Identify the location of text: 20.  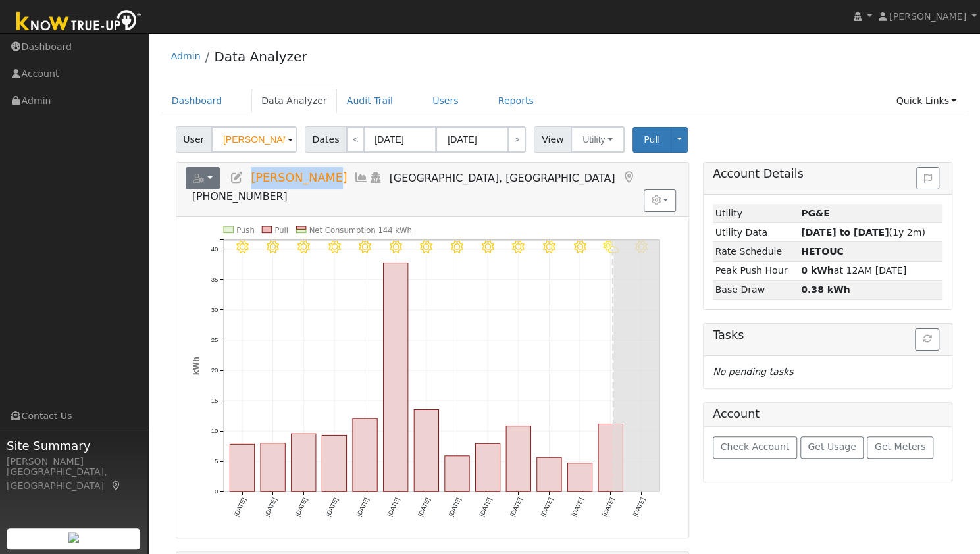
(214, 370).